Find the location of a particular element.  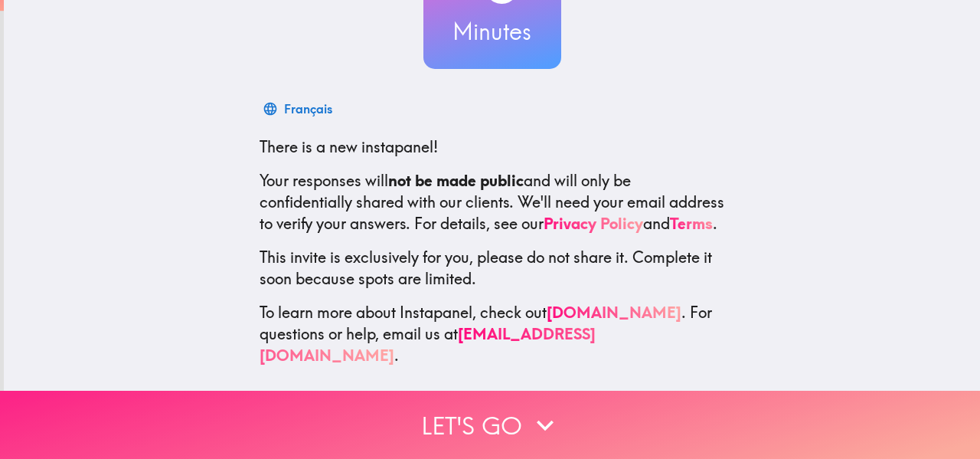

b: not be made public is located at coordinates (456, 180).